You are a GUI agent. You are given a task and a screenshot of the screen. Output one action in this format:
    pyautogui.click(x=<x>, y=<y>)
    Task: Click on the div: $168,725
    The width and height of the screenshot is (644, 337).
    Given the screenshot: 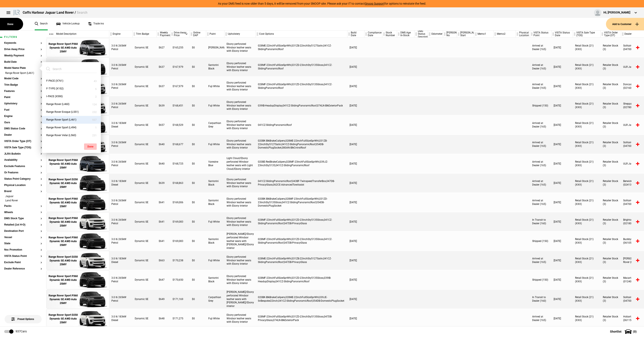 What is the action you would take?
    pyautogui.click(x=180, y=164)
    